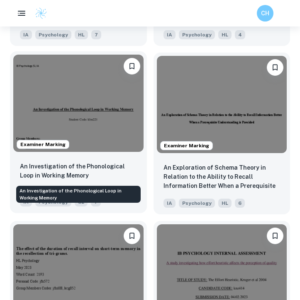 The height and width of the screenshot is (300, 300). What do you see at coordinates (222, 133) in the screenshot?
I see `a: Examiner MarkingBookmarkAn Exploration of Schema Theory in Relation to the Ability to Recall Info...` at bounding box center [222, 133].